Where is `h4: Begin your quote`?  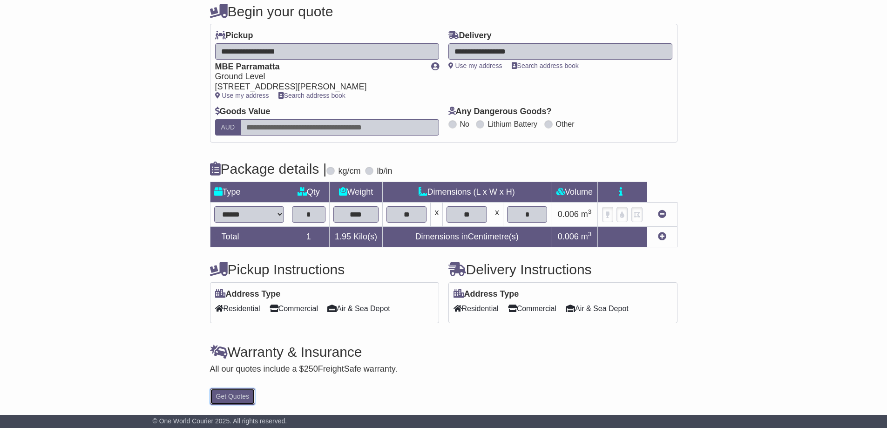 h4: Begin your quote is located at coordinates (444, 11).